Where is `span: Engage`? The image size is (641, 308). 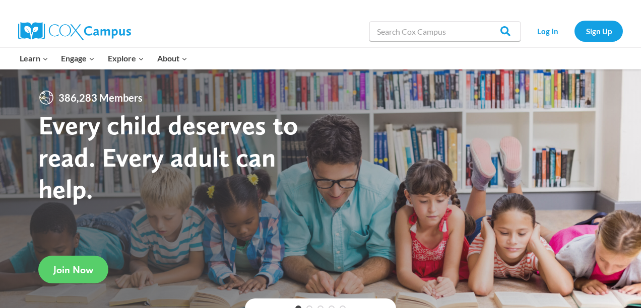
span: Engage is located at coordinates (78, 58).